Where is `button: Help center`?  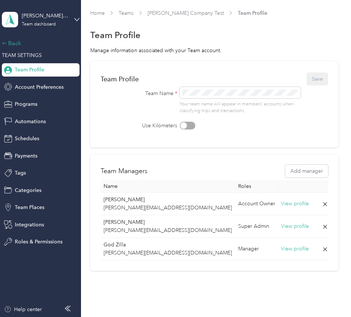
button: Help center is located at coordinates (23, 309).